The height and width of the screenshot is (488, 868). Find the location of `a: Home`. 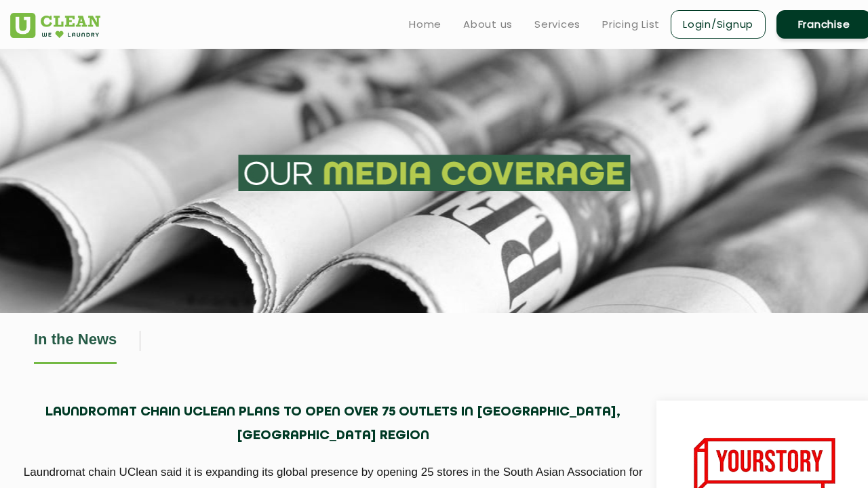

a: Home is located at coordinates (425, 24).